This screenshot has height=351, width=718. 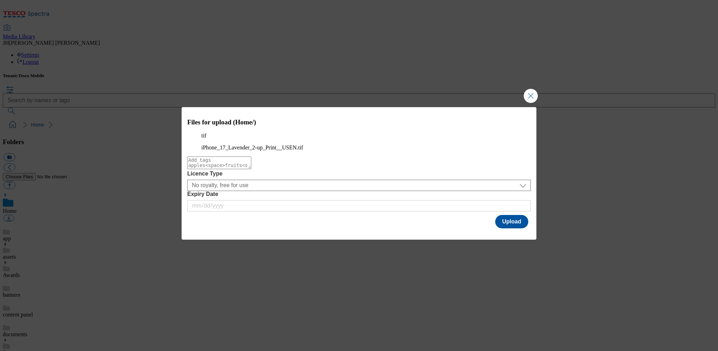 I want to click on label: Expiry Date, so click(x=359, y=194).